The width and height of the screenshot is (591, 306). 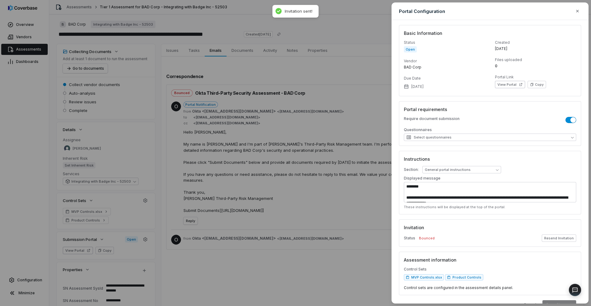 What do you see at coordinates (490, 33) in the screenshot?
I see `h3: Basic Information` at bounding box center [490, 33].